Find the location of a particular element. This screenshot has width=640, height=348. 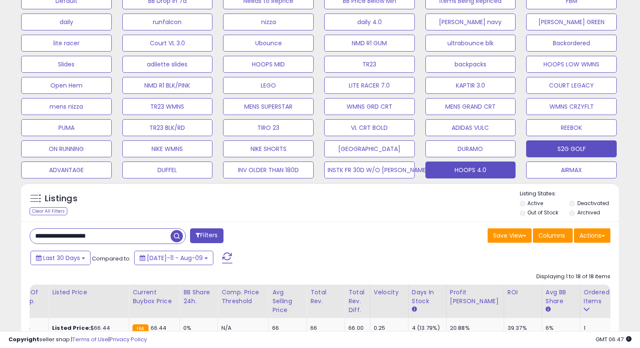

button: Slides is located at coordinates (66, 64).